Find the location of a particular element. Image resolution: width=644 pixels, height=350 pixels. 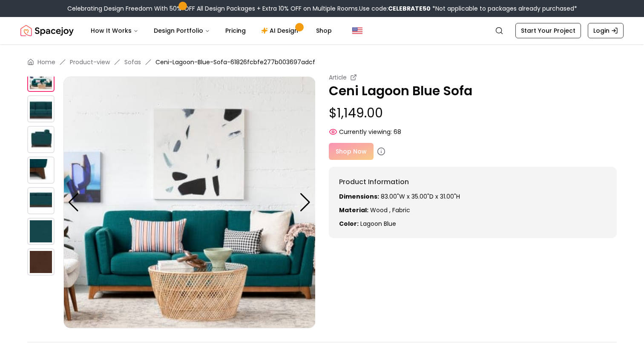

a: Shop is located at coordinates (323, 31).